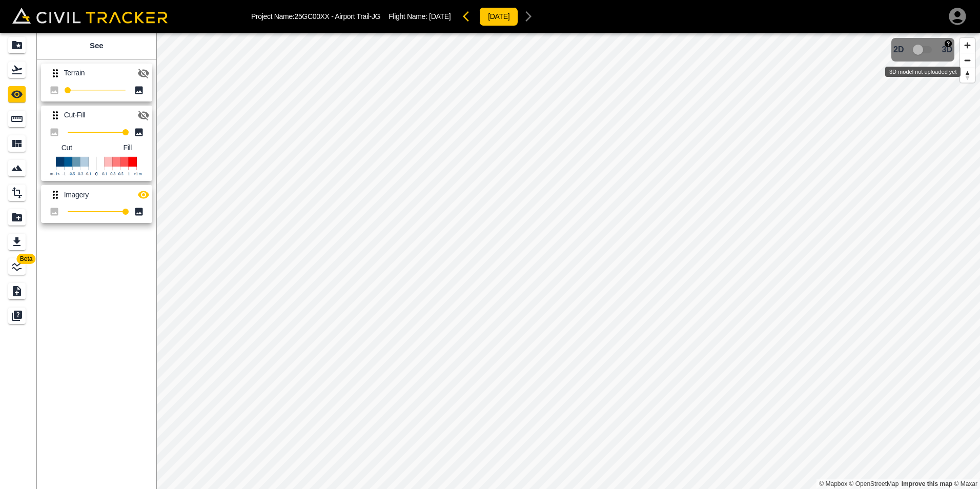  I want to click on p: Project Name: 25GC00XX - Airport Trail-JG, so click(316, 17).